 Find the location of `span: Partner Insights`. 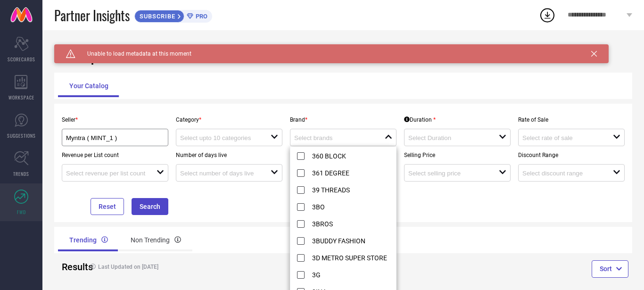

span: Partner Insights is located at coordinates (92, 15).